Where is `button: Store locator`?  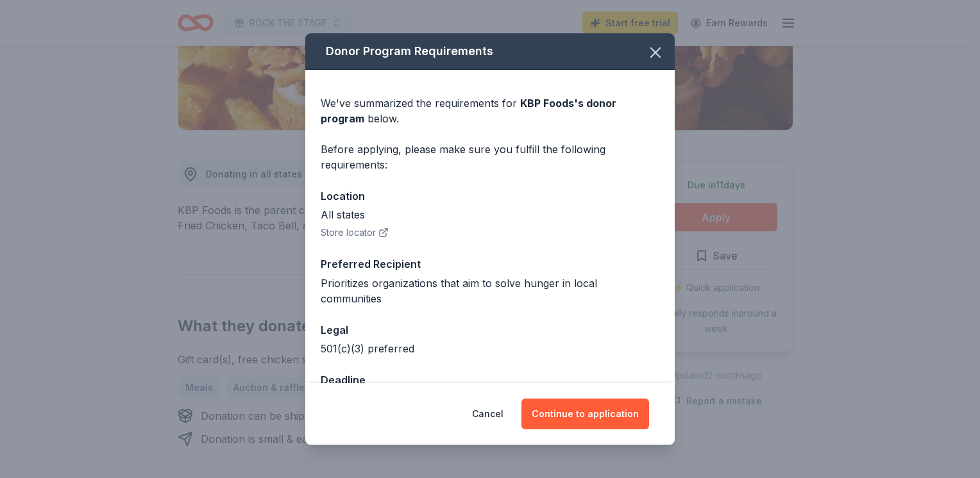 button: Store locator is located at coordinates (354, 232).